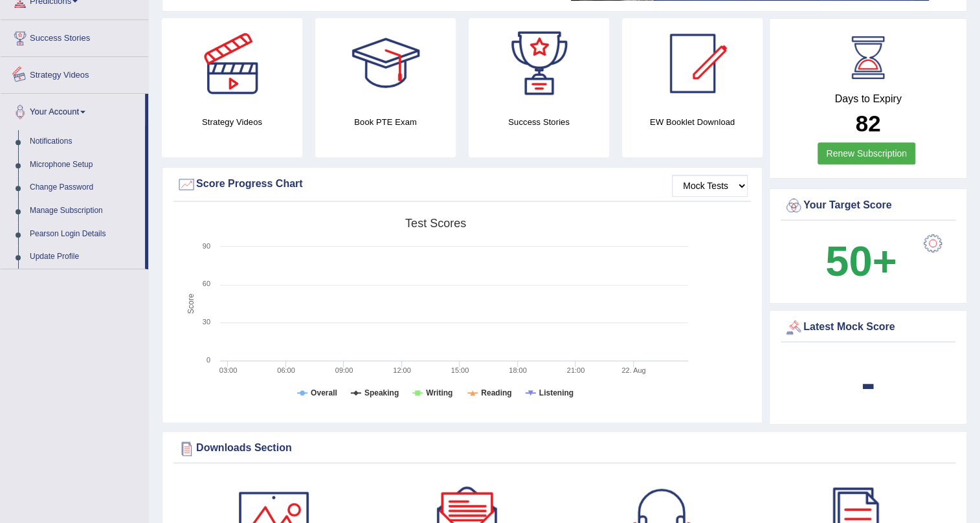 Image resolution: width=980 pixels, height=523 pixels. Describe the element at coordinates (206, 246) in the screenshot. I see `text: 90` at that location.